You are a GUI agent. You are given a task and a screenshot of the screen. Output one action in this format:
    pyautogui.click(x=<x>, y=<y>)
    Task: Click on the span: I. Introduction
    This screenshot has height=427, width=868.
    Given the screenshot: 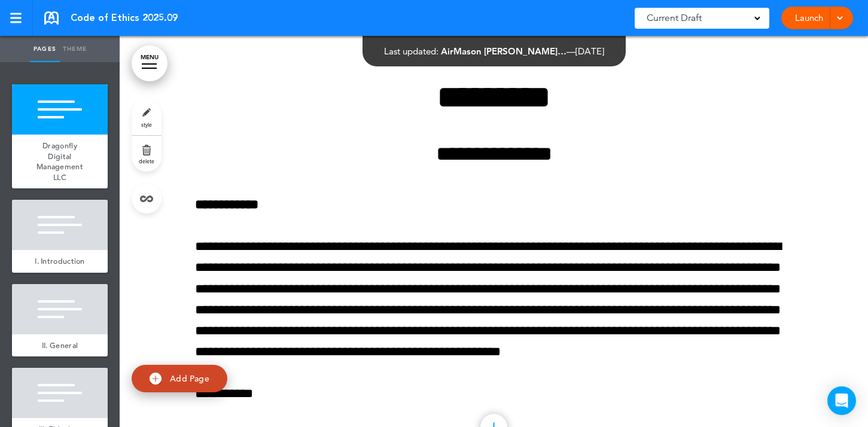 What is the action you would take?
    pyautogui.click(x=59, y=261)
    